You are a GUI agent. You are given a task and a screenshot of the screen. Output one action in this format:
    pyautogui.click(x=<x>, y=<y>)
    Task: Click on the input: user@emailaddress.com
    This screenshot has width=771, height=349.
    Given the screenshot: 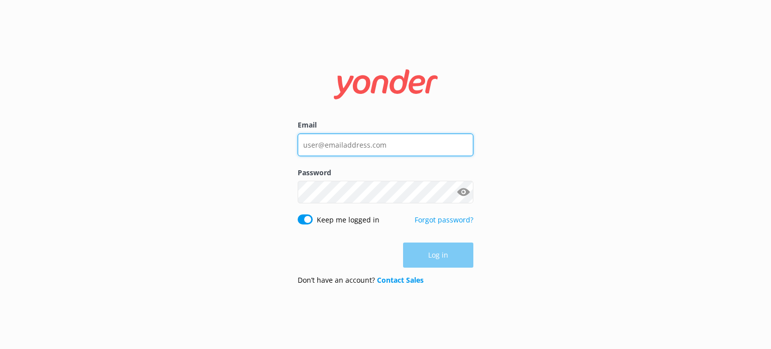 What is the action you would take?
    pyautogui.click(x=385, y=145)
    